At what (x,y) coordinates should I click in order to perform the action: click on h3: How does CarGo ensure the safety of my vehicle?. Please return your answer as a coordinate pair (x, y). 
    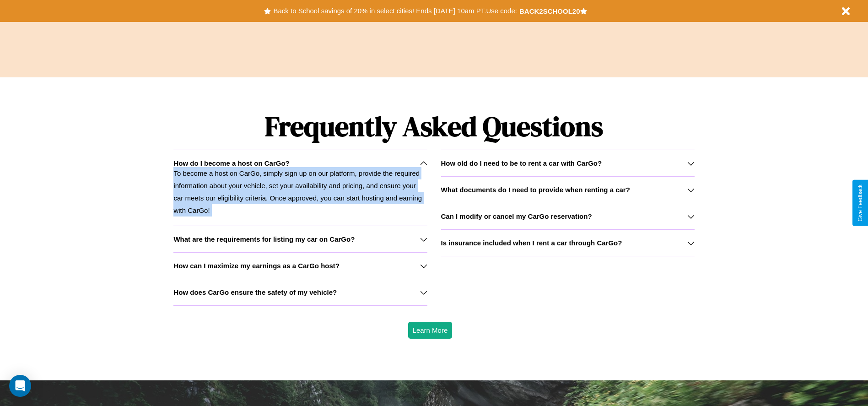
    Looking at the image, I should click on (255, 292).